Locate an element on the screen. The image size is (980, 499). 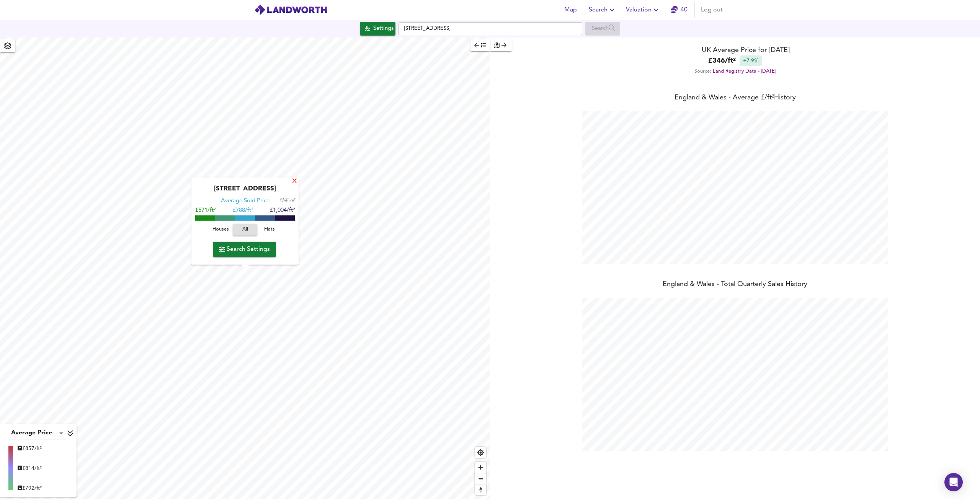
div: Source: is located at coordinates (734, 71).